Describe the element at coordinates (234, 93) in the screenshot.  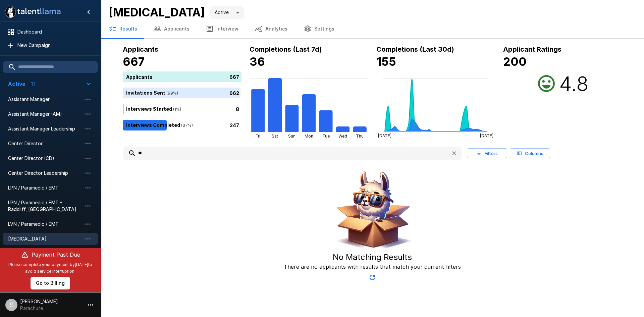
I see `p: 662` at that location.